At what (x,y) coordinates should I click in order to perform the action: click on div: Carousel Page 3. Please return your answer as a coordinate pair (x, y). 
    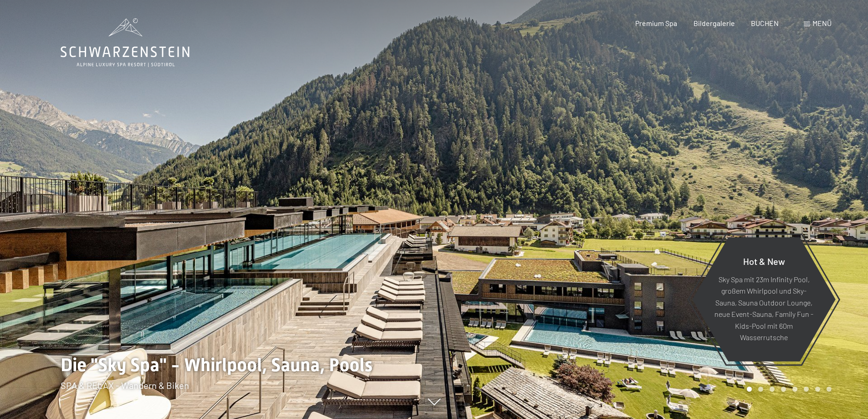
    Looking at the image, I should click on (772, 389).